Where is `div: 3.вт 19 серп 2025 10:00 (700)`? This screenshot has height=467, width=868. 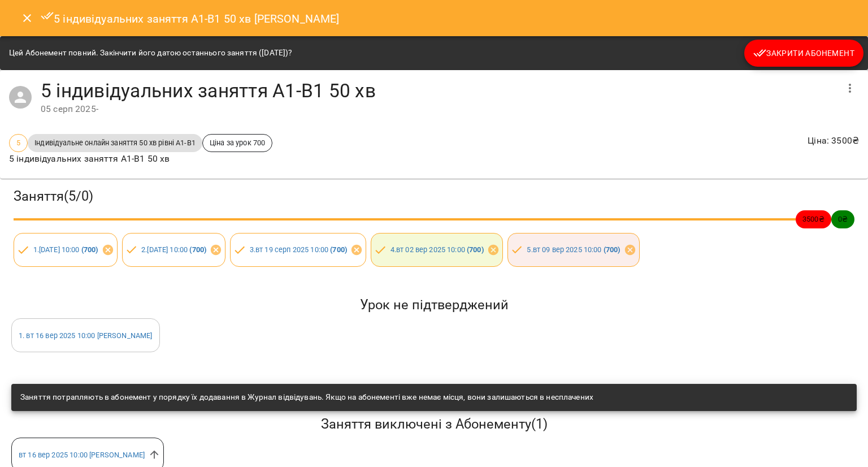
div: 3.вт 19 серп 2025 10:00 (700) is located at coordinates (298, 250).